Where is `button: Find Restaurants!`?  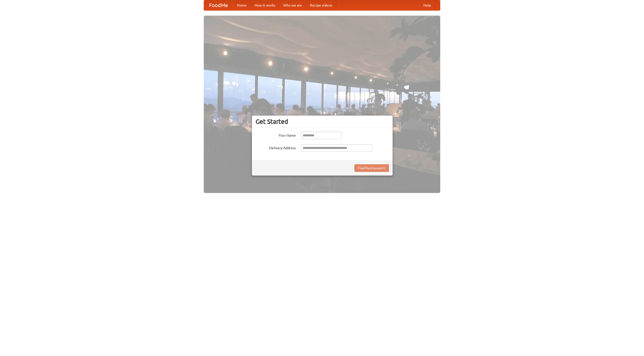
button: Find Restaurants! is located at coordinates (372, 168).